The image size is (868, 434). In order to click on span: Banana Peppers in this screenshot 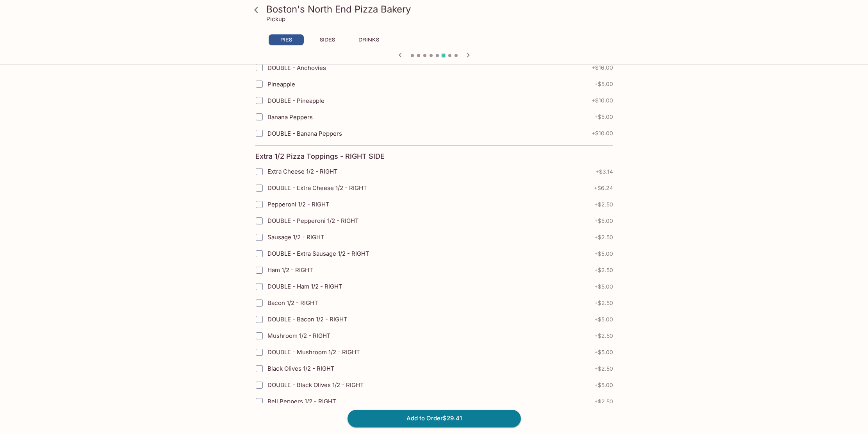, I will do `click(290, 117)`.